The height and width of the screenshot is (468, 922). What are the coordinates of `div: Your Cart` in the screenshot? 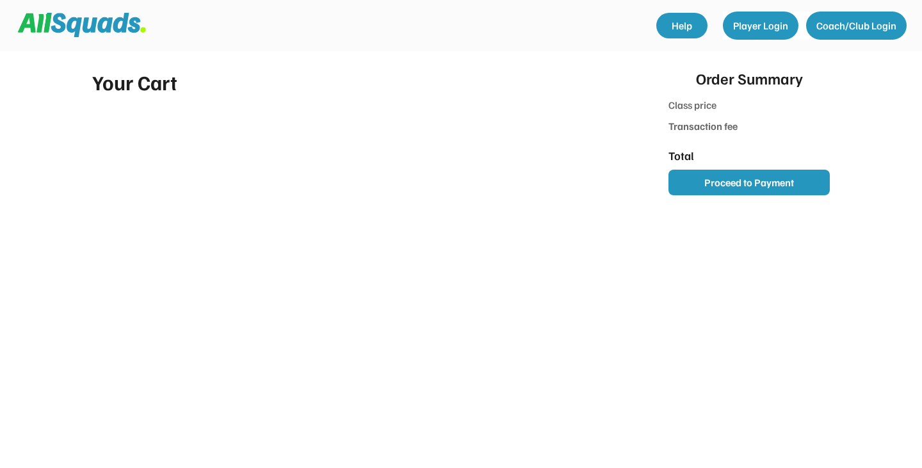 It's located at (357, 82).